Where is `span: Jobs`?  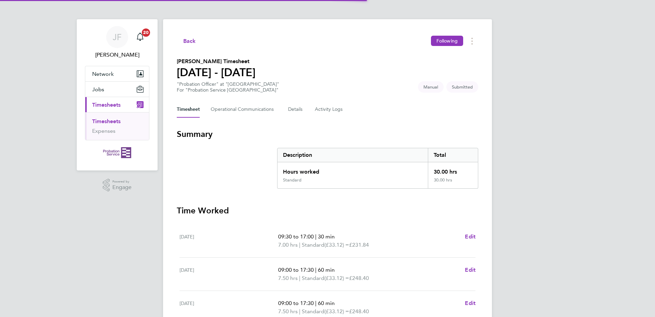 span: Jobs is located at coordinates (98, 89).